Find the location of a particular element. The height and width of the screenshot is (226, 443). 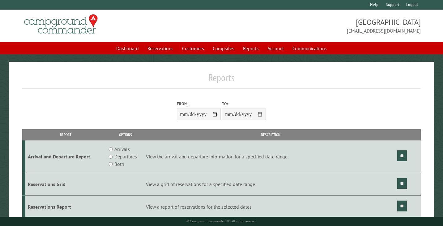

th: Report is located at coordinates (66, 134).